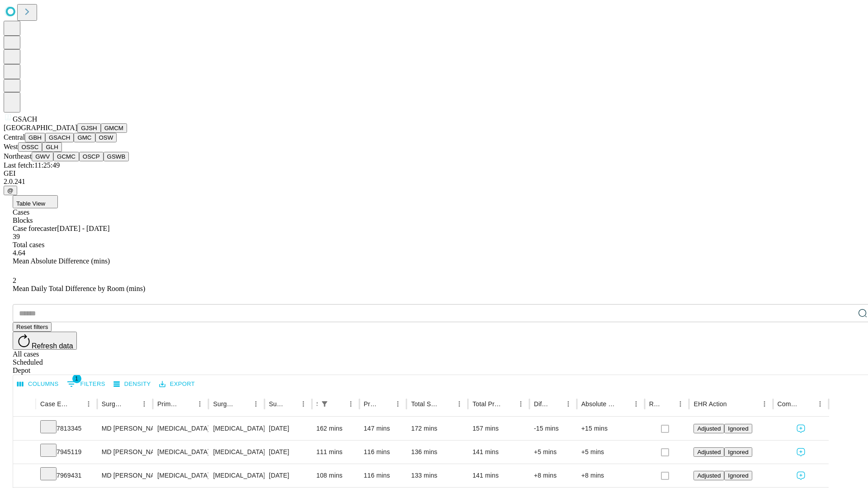 The height and width of the screenshot is (488, 868). What do you see at coordinates (437, 475) in the screenshot?
I see `div: 133 mins` at bounding box center [437, 475].